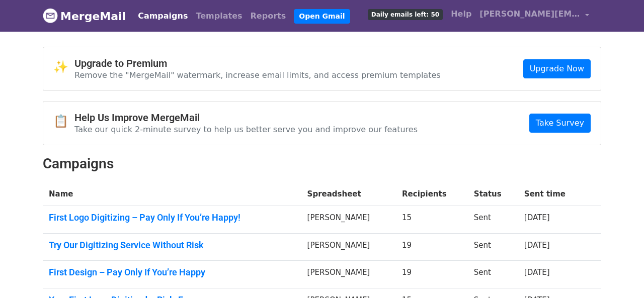  I want to click on th: Status, so click(493, 194).